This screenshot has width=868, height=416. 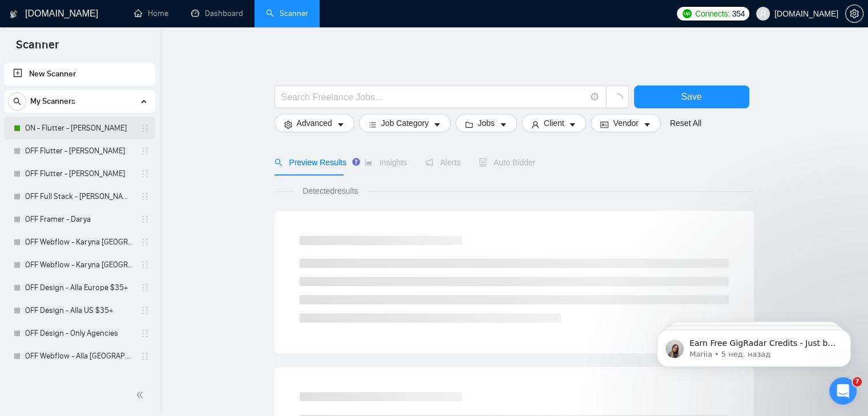 What do you see at coordinates (79, 311) in the screenshot?
I see `a: OFF Design - Alla US $35+` at bounding box center [79, 311].